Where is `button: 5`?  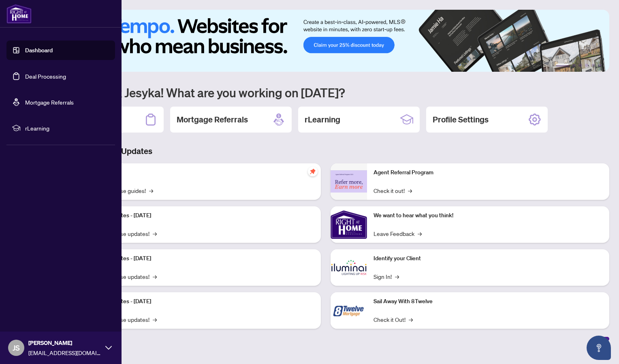
button: 5 is located at coordinates (593, 65).